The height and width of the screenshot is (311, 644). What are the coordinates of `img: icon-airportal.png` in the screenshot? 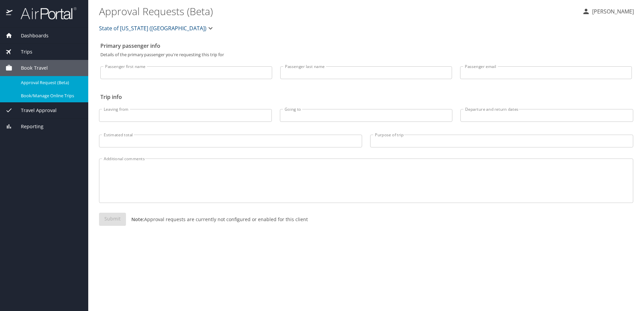 It's located at (9, 13).